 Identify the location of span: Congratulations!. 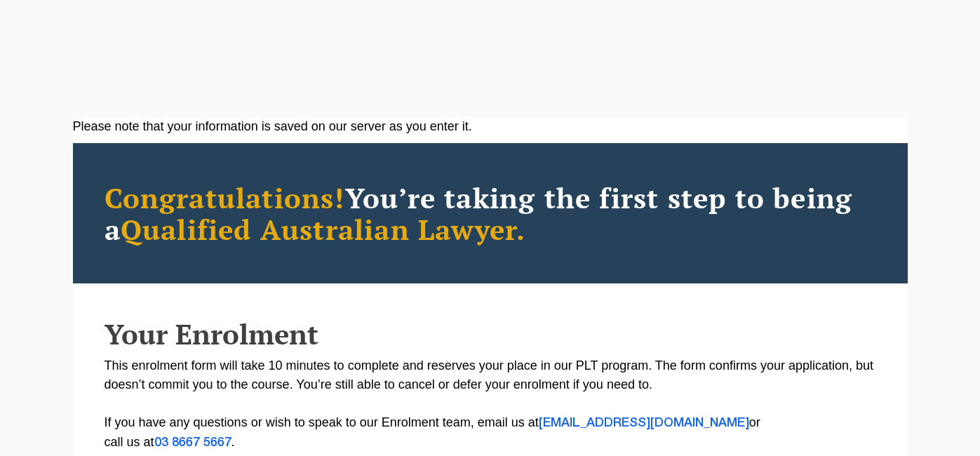
(224, 197).